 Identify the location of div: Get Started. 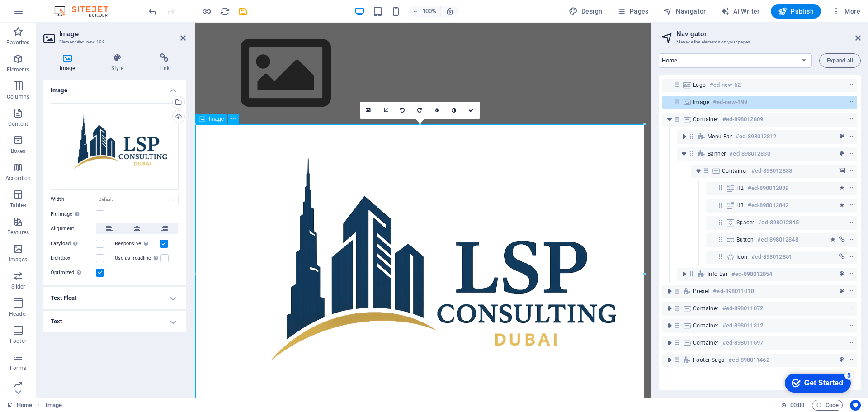
(46, 14).